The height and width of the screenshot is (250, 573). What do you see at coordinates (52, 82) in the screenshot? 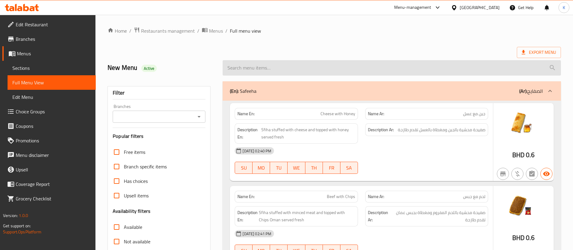
I see `span: Full Menu View` at bounding box center [52, 82].